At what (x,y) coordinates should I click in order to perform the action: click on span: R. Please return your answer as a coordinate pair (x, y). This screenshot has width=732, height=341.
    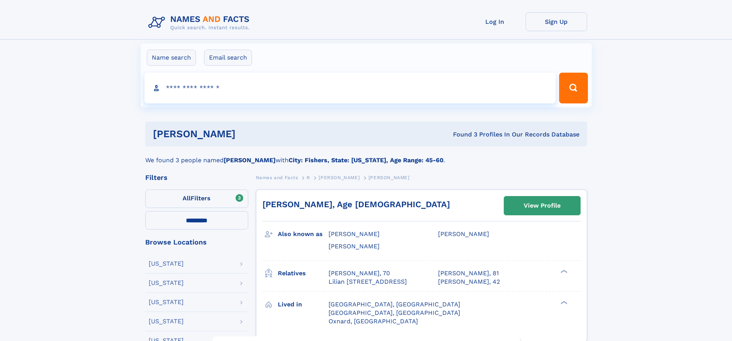
    Looking at the image, I should click on (308, 178).